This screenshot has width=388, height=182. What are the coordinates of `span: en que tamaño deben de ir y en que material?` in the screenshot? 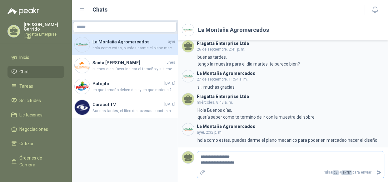 It's located at (134, 90).